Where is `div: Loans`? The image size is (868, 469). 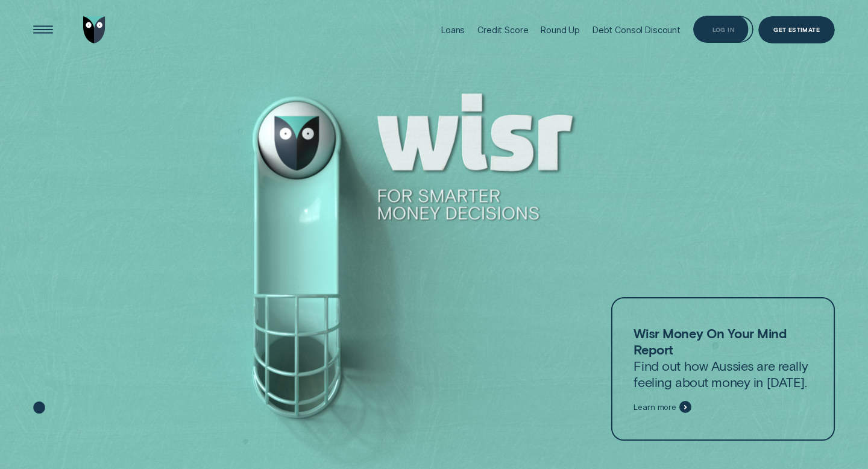
div: Loans is located at coordinates (453, 29).